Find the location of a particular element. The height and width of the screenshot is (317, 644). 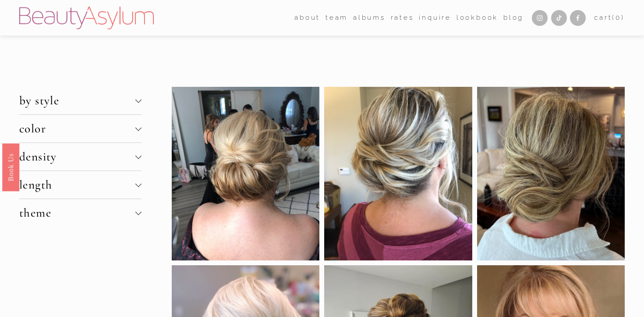

a: Inquire is located at coordinates (435, 17).